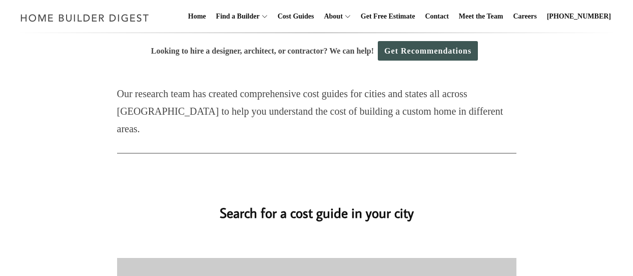 The width and height of the screenshot is (633, 276). Describe the element at coordinates (317, 205) in the screenshot. I see `h2: Search for a cost guide in your city` at that location.